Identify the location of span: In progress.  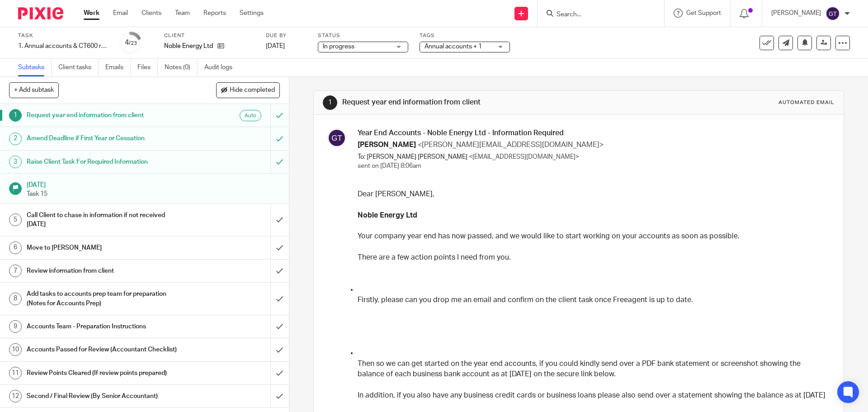
(339, 47).